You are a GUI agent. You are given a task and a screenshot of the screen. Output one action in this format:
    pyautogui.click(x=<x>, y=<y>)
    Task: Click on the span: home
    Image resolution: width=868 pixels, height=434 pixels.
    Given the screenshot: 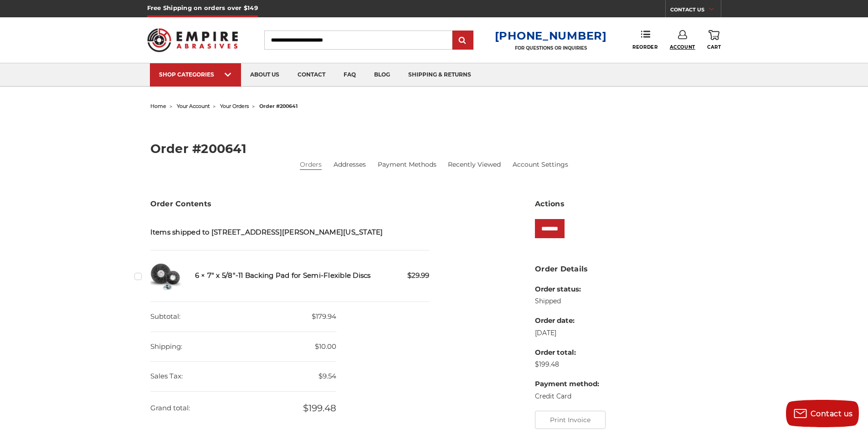 What is the action you would take?
    pyautogui.click(x=158, y=106)
    